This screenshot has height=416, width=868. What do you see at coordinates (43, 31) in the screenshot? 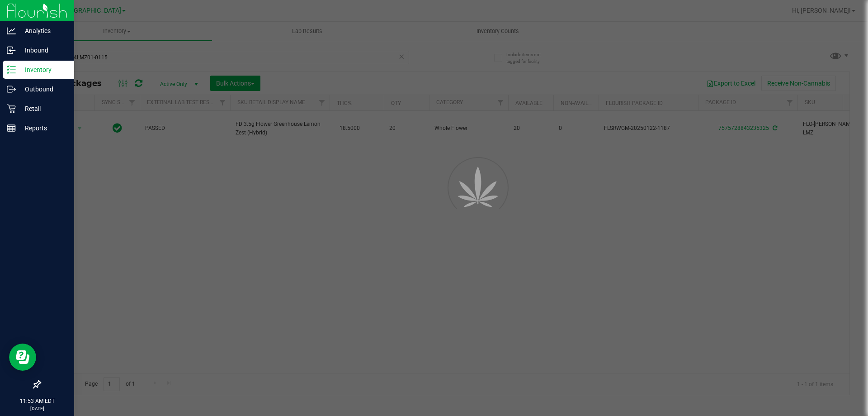
I see `p: Analytics` at bounding box center [43, 31].